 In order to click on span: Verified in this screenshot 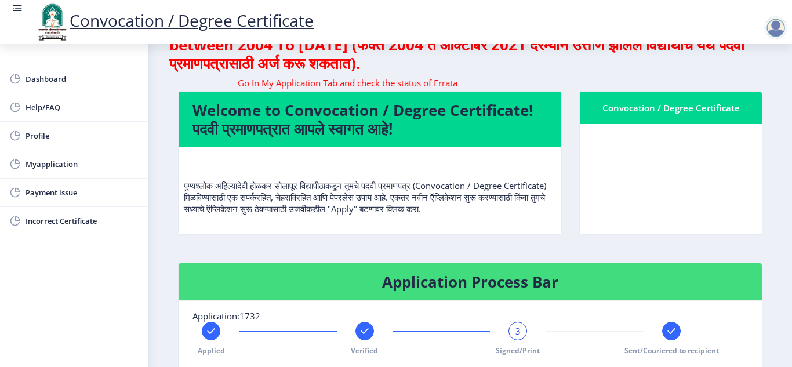, I will do `click(364, 350)`.